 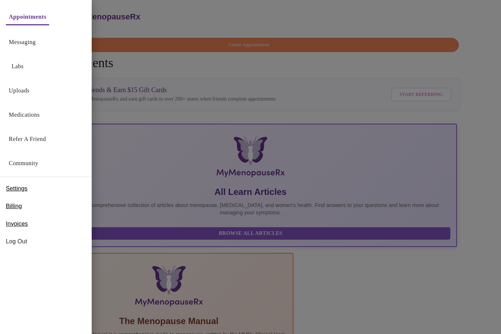 What do you see at coordinates (22, 42) in the screenshot?
I see `a: Messaging` at bounding box center [22, 42].